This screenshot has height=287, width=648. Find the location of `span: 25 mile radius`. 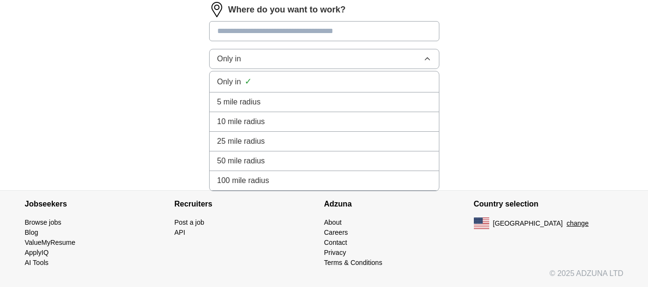

span: 25 mile radius is located at coordinates (241, 142).